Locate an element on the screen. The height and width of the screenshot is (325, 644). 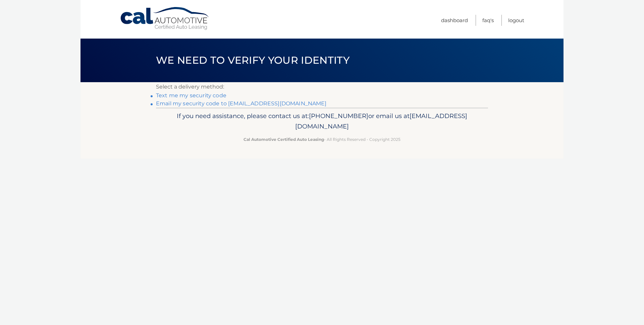
a: Text me my security code is located at coordinates (191, 95).